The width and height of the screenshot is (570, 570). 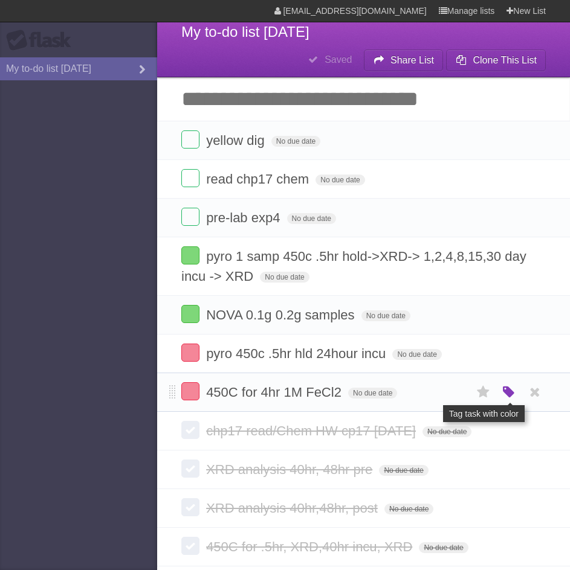 What do you see at coordinates (353, 266) in the screenshot?
I see `span: pyro 1 samp 450c .5hr hold->XRD-> 1,2,4,8,15,30 day incu -> XRD` at bounding box center [353, 266].